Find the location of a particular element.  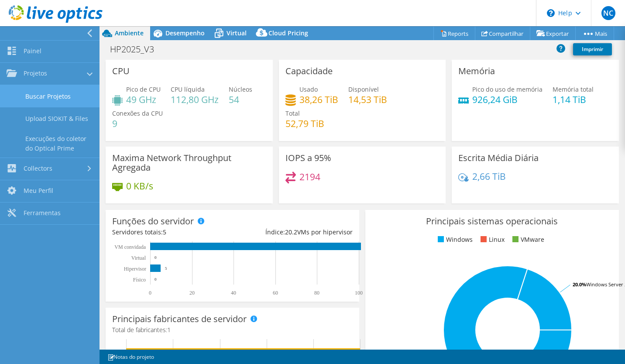

h3: Capacidade is located at coordinates (309, 71).